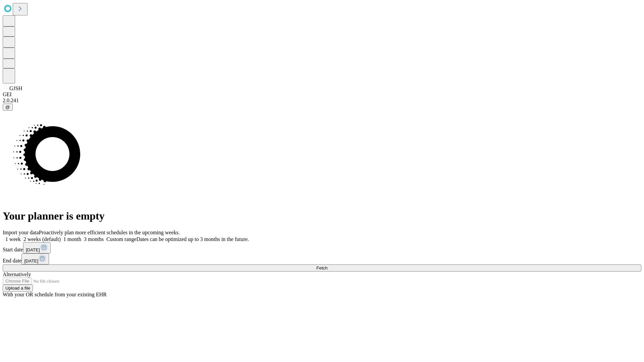 Image resolution: width=644 pixels, height=362 pixels. Describe the element at coordinates (322, 94) in the screenshot. I see `div: GEI` at that location.